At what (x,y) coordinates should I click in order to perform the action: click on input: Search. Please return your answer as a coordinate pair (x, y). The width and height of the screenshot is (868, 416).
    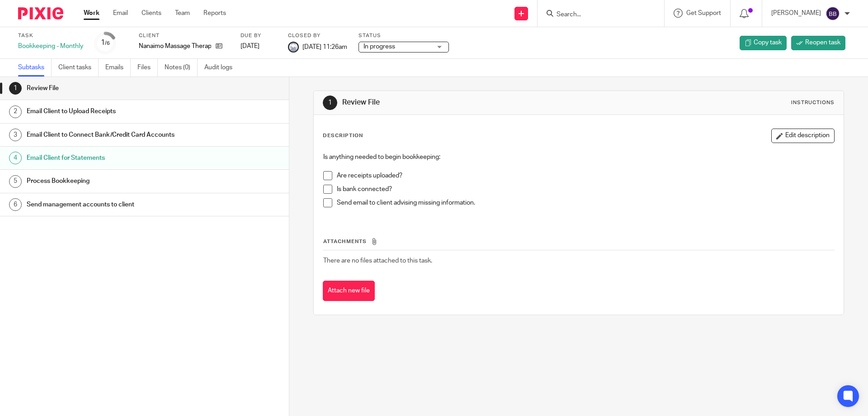
    Looking at the image, I should click on (596, 15).